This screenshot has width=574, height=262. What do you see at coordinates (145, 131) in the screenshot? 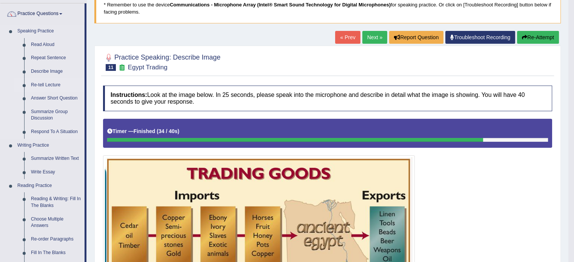
I see `b: Finished` at bounding box center [145, 131].